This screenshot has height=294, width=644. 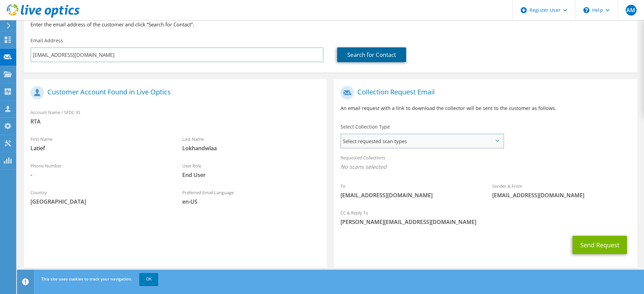 What do you see at coordinates (251, 148) in the screenshot?
I see `span: Lokhandwlaa` at bounding box center [251, 148].